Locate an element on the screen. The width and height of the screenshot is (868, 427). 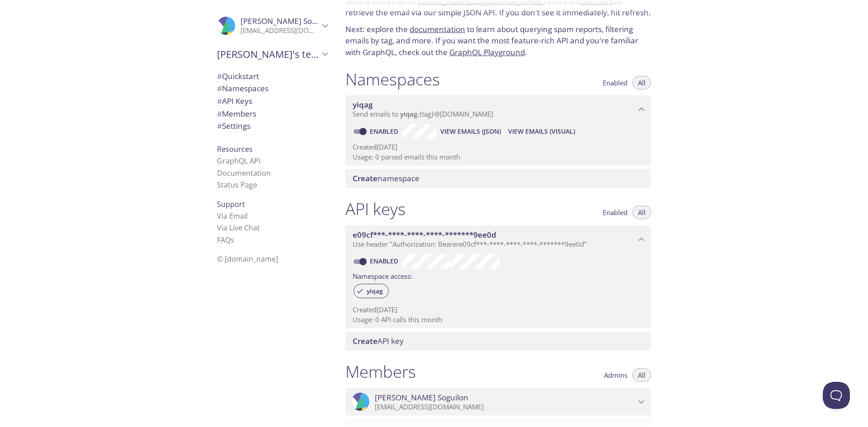
div: yiqag namespace is located at coordinates (498, 109).